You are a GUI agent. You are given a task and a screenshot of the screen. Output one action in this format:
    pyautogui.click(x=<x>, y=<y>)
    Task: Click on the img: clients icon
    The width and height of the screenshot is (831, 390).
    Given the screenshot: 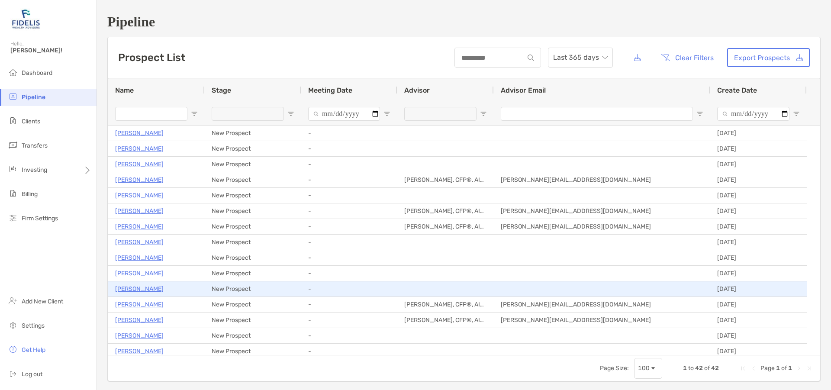 What is the action you would take?
    pyautogui.click(x=13, y=121)
    